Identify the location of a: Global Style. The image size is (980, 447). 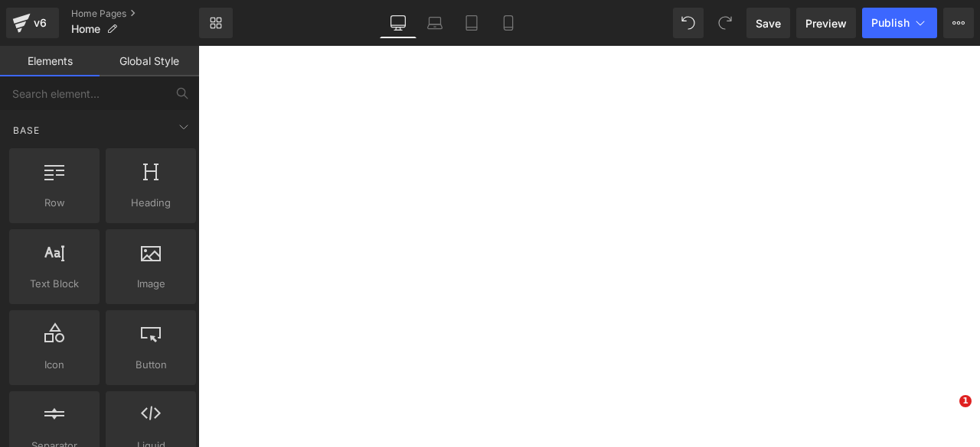
(149, 61).